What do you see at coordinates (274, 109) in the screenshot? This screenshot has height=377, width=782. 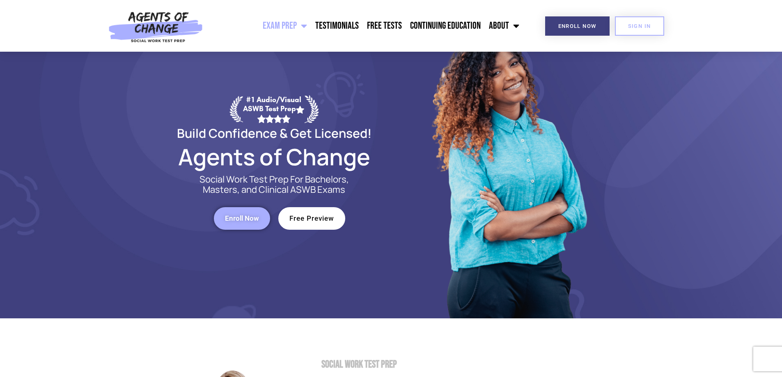 I see `div: #1 Audio/Visual ASWB Test Prep` at bounding box center [274, 109].